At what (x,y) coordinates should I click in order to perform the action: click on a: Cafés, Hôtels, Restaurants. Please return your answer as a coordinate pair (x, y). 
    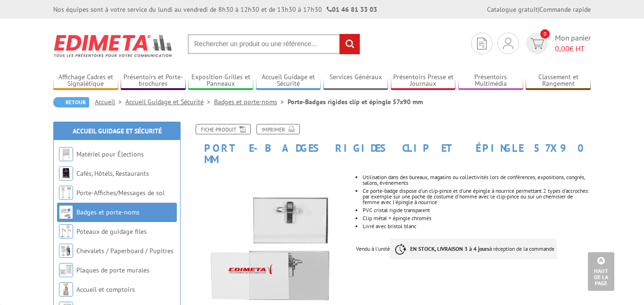
    Looking at the image, I should click on (113, 173).